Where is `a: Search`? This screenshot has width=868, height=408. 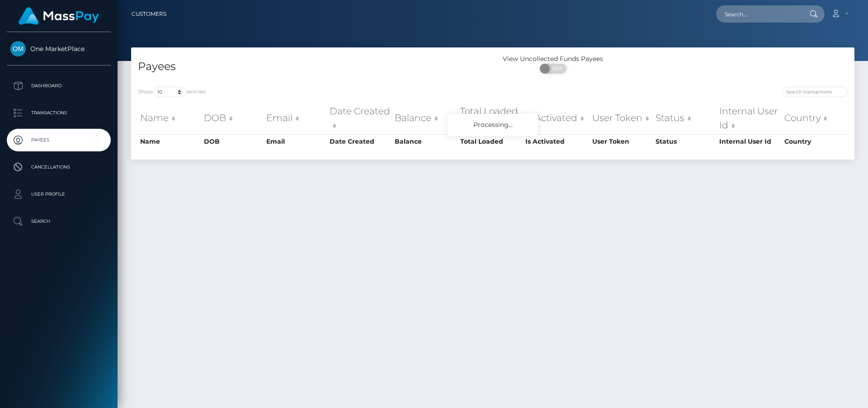 a: Search is located at coordinates (59, 221).